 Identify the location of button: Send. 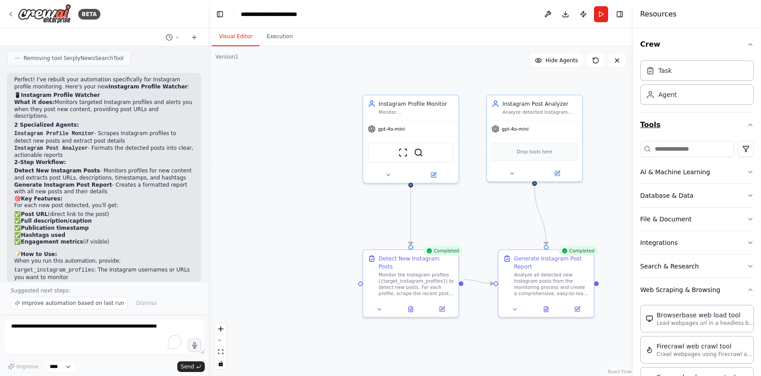
(191, 366).